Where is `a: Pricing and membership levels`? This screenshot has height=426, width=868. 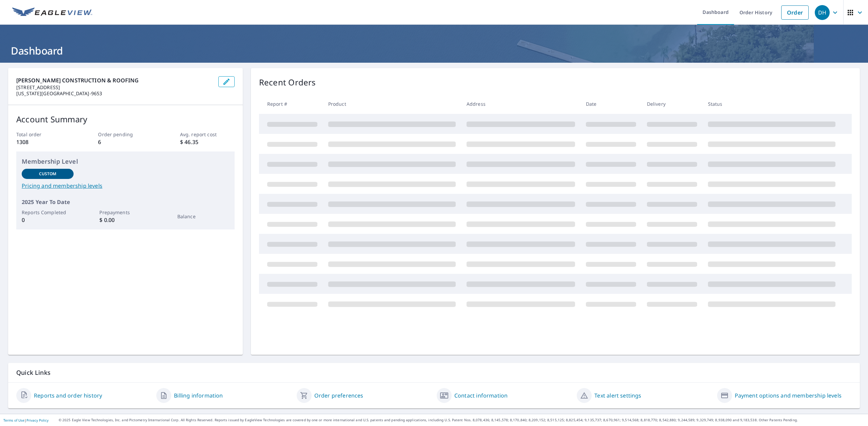
a: Pricing and membership levels is located at coordinates (125, 186).